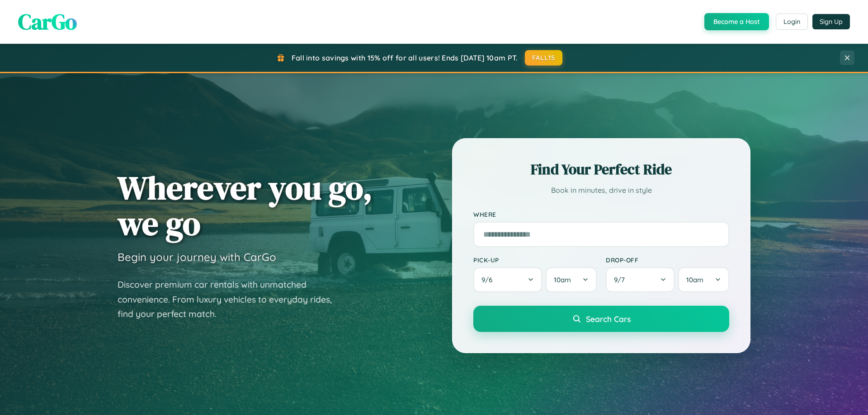  Describe the element at coordinates (667, 260) in the screenshot. I see `label: Drop-off` at that location.